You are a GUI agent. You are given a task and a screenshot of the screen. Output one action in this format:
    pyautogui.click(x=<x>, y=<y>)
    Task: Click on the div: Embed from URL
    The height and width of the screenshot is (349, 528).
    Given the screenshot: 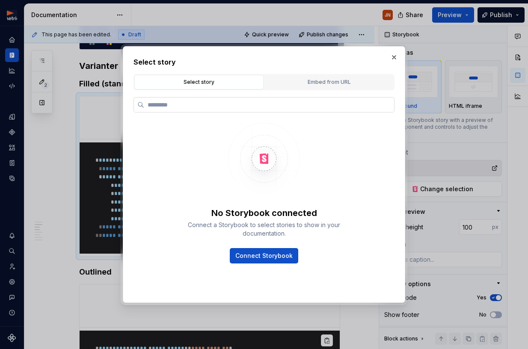 What is the action you would take?
    pyautogui.click(x=329, y=82)
    